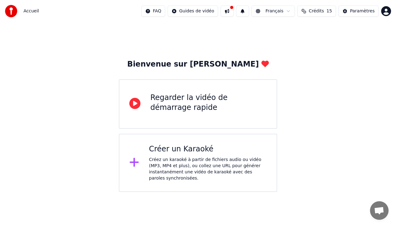 Image resolution: width=396 pixels, height=226 pixels. I want to click on div: Paramètres, so click(362, 11).